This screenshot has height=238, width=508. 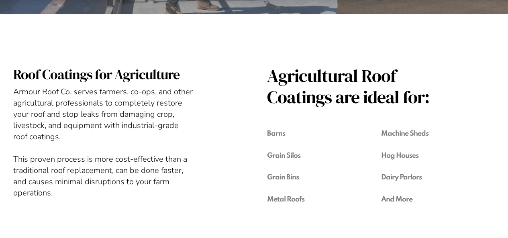 What do you see at coordinates (104, 143) in the screenshot?
I see `div: Armour Roof Co. serves farmers, co-ops, and other agricultural professionals to completely restor...` at bounding box center [104, 143].